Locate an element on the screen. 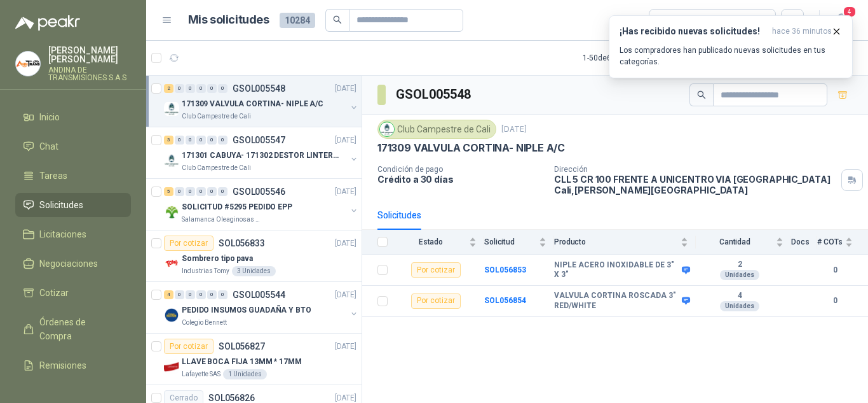 Image resolution: width=868 pixels, height=403 pixels. div: Todas is located at coordinates (670, 20).